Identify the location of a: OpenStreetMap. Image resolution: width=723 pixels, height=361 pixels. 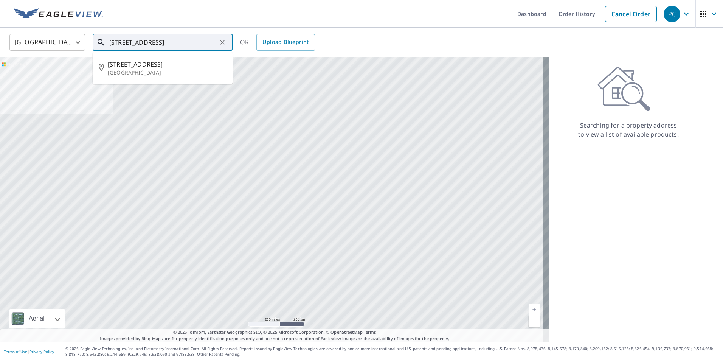
(346, 332).